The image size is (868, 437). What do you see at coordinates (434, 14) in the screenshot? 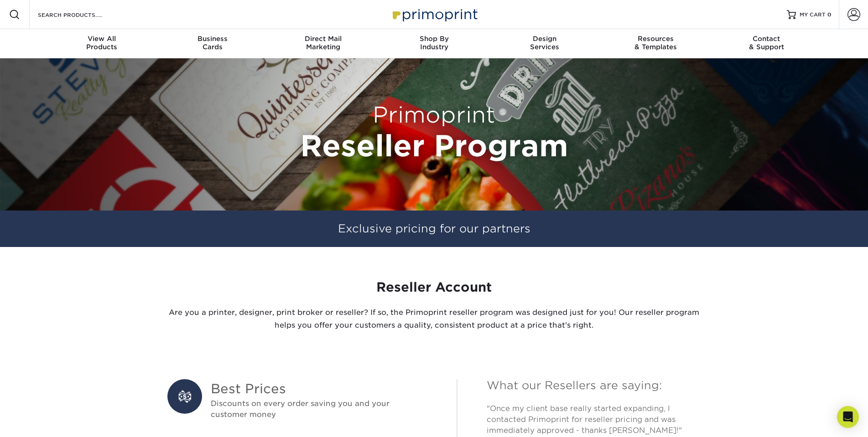
I see `img: Primoprint` at bounding box center [434, 14].